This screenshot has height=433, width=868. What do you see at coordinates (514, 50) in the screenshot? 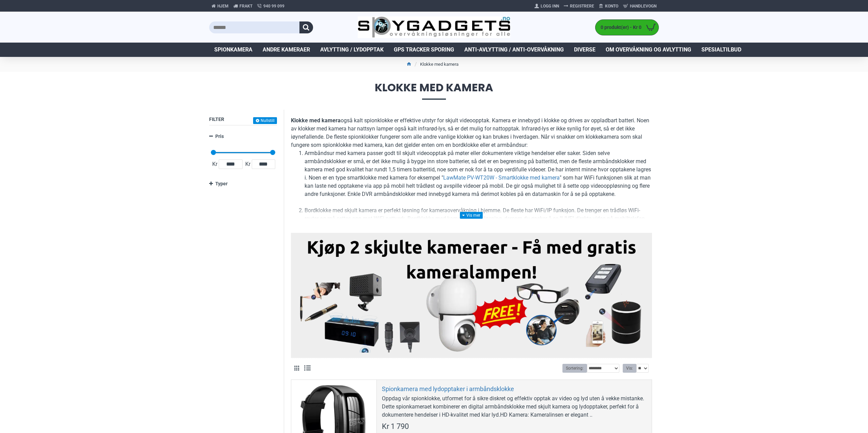
I see `a: Anti-avlytting / Anti-overvåkning` at bounding box center [514, 50].